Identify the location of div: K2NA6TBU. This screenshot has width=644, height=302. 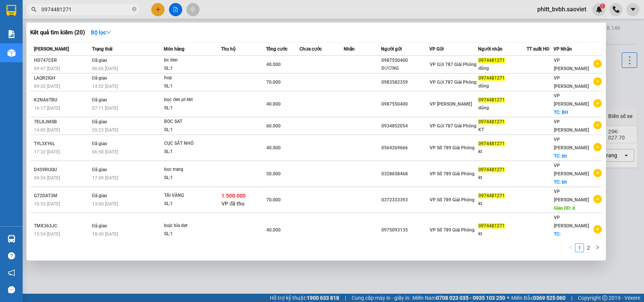
(62, 100).